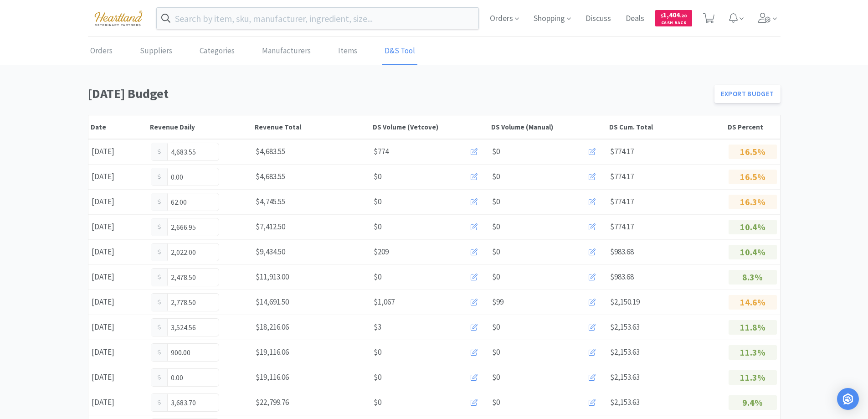  Describe the element at coordinates (753, 202) in the screenshot. I see `p: 16.3%` at that location.